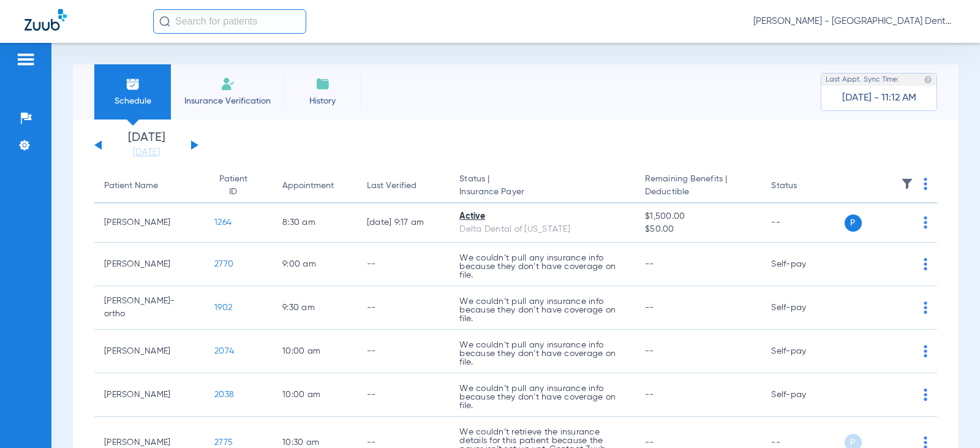 The height and width of the screenshot is (448, 980). What do you see at coordinates (698, 192) in the screenshot?
I see `span: Deductible` at bounding box center [698, 192].